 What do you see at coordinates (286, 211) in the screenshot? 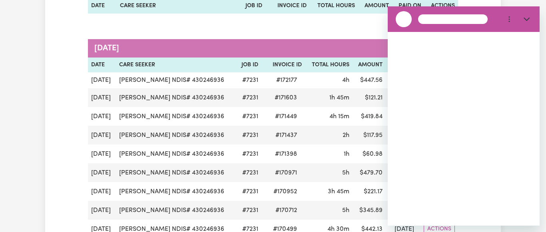
I see `span: # 170712` at bounding box center [286, 211].